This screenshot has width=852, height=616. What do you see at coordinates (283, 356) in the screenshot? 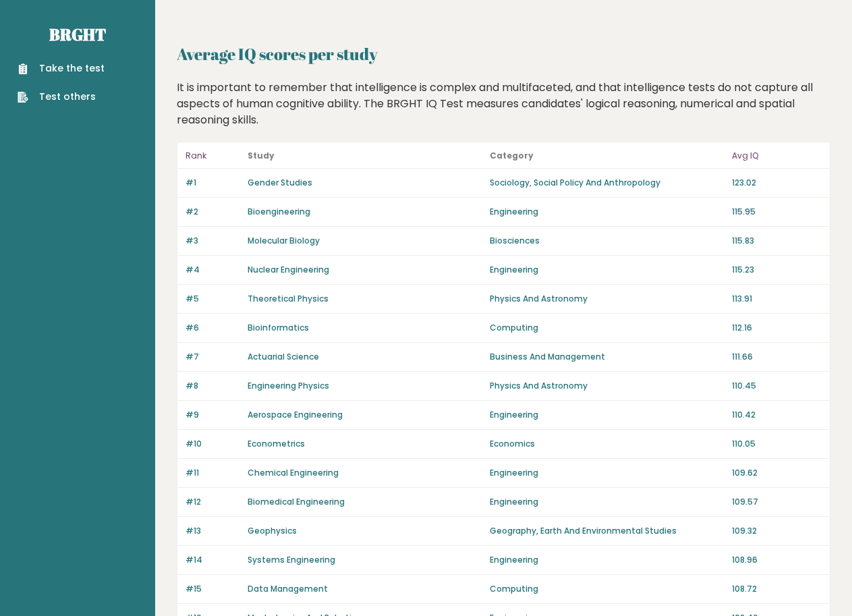
I see `a: Actuarial Science` at bounding box center [283, 356].